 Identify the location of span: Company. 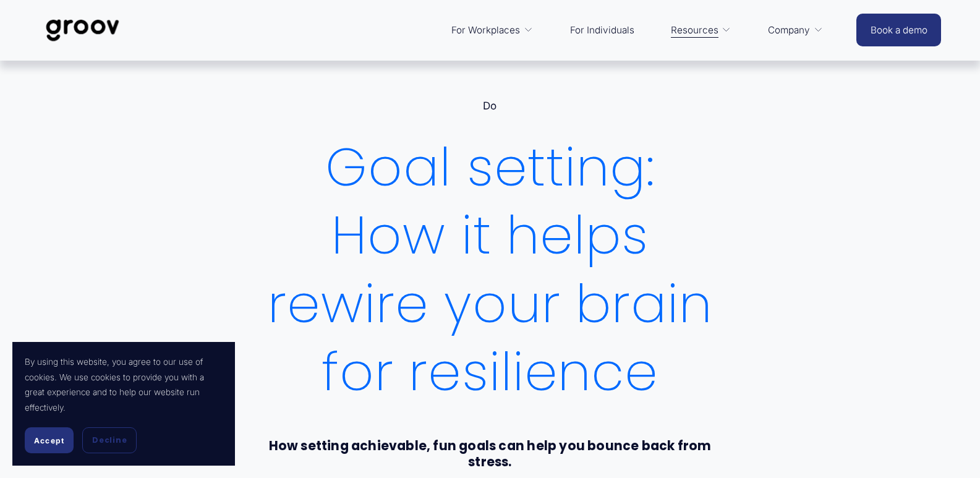
(789, 31).